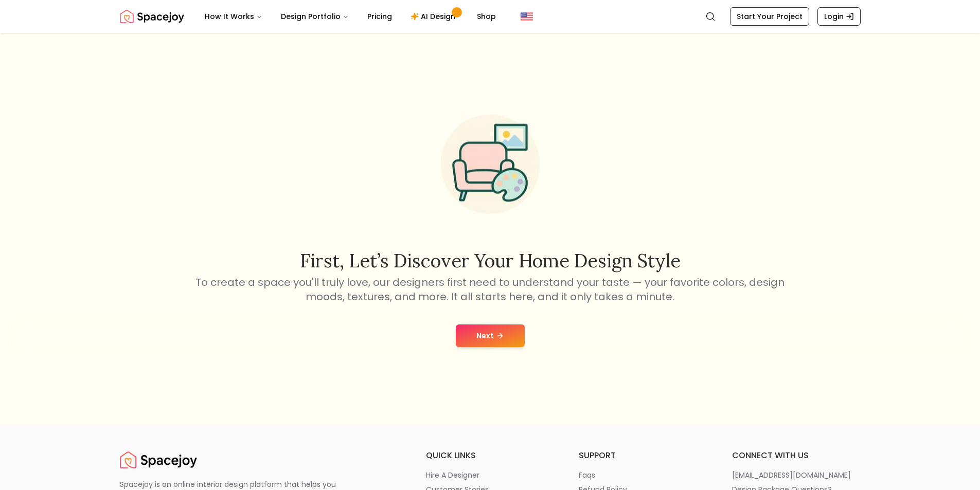 Image resolution: width=980 pixels, height=490 pixels. What do you see at coordinates (490, 475) in the screenshot?
I see `a: hire a designer` at bounding box center [490, 475].